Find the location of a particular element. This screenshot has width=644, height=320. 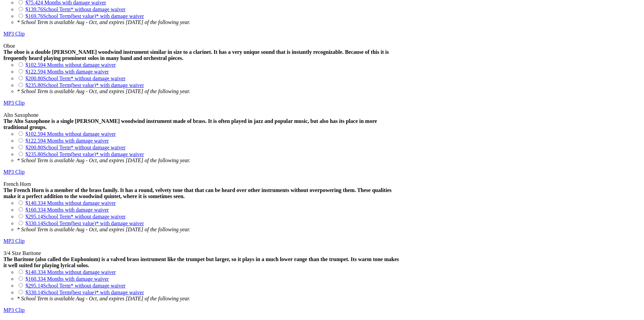

strong: The Baritone (also called the Euphonium) is a valved brass instrument like the trumpet but larger... is located at coordinates (201, 262).